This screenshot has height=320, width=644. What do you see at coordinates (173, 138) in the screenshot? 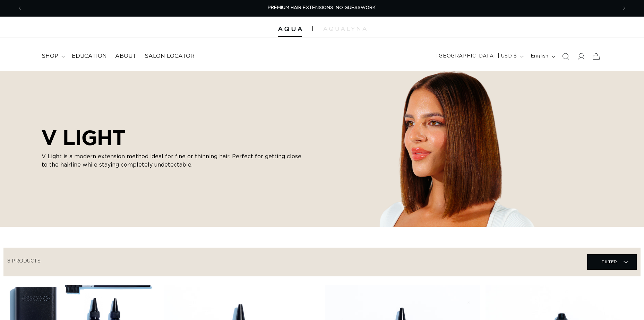
I see `h2: V LIGHT` at bounding box center [173, 138].